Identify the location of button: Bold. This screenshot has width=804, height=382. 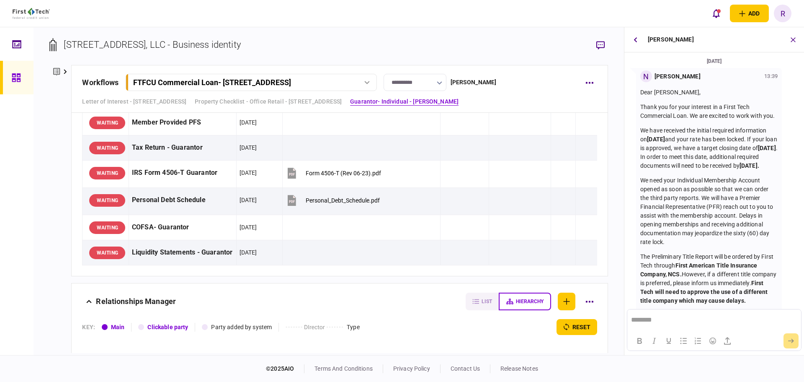
(640, 341).